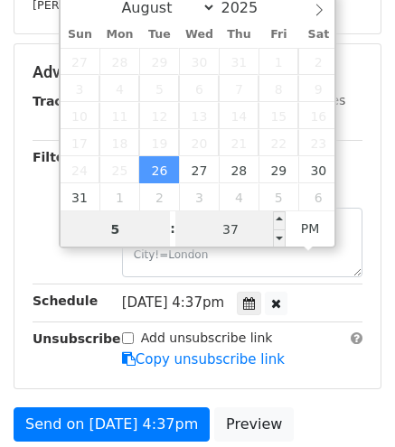  I want to click on span: August 7, 2025, so click(239, 89).